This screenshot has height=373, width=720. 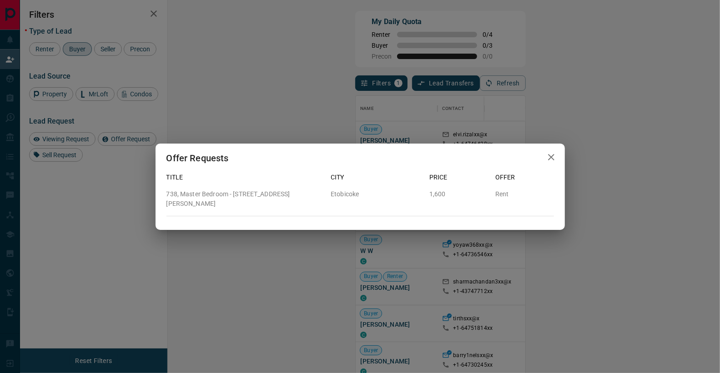 What do you see at coordinates (458, 177) in the screenshot?
I see `p: Price` at bounding box center [458, 177].